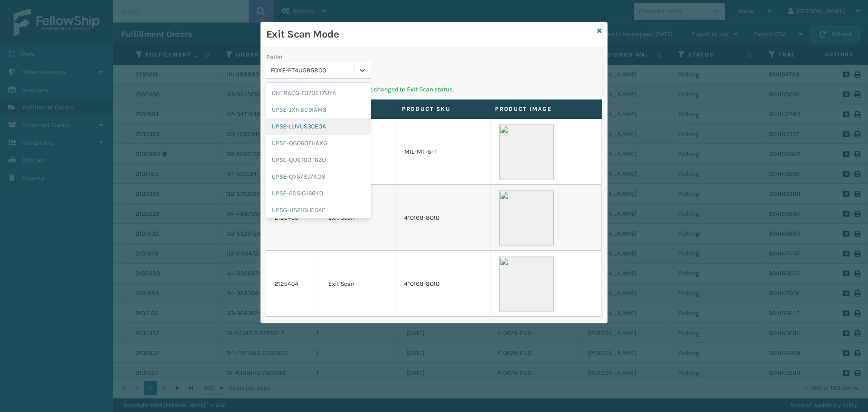 This screenshot has height=412, width=868. What do you see at coordinates (434, 89) in the screenshot?
I see `p: Pallet scanned and Fulfillment Orders changed to Exit Scan status.` at bounding box center [434, 89].